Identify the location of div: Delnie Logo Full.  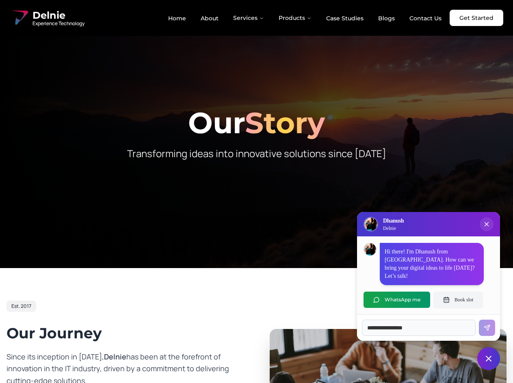
(47, 18).